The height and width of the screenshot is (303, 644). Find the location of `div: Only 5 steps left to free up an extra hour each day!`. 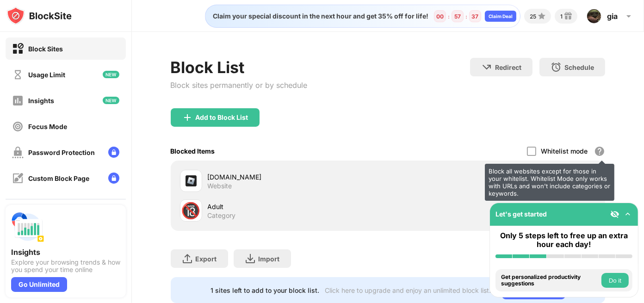

div: Only 5 steps left to free up an extra hour each day! is located at coordinates (564, 240).